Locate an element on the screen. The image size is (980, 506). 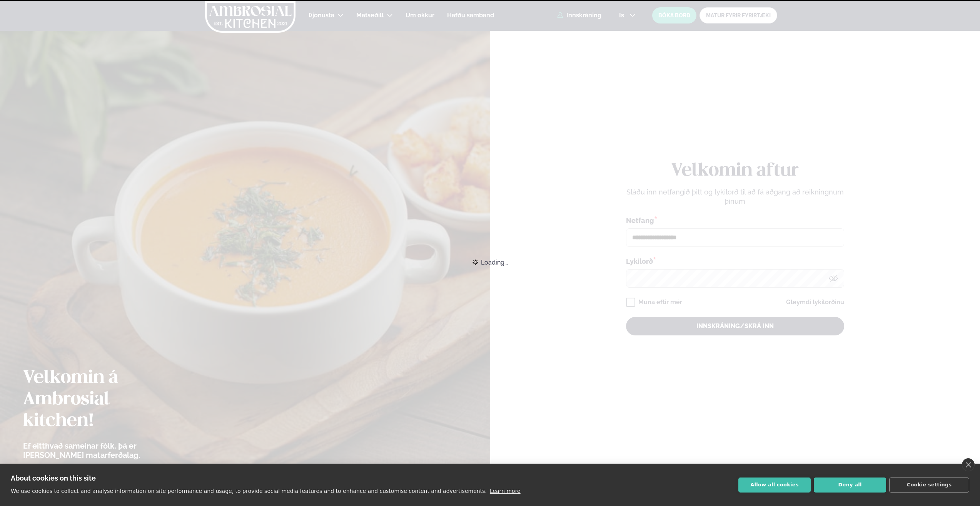
a: Learn more is located at coordinates (505, 491).